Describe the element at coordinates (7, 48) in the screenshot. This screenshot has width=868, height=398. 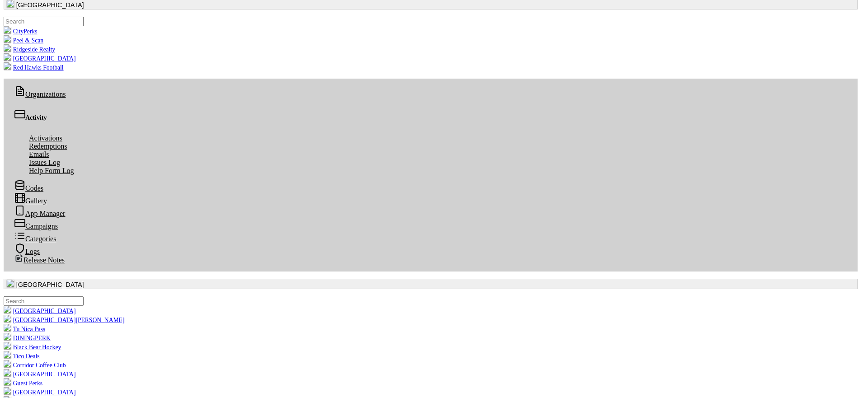
I see `img: mqtmdW2lgt3F7IVbFvpqGuNrUBzchY4PLaWToHMU.png` at that location.